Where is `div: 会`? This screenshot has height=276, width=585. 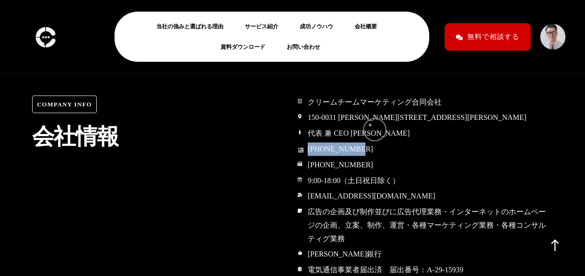
div: 会 is located at coordinates (43, 137).